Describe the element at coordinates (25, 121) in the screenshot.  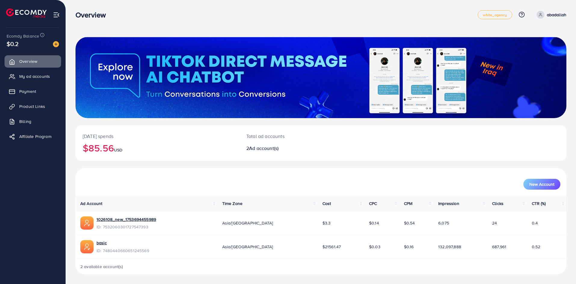
I see `span: Billing` at that location.